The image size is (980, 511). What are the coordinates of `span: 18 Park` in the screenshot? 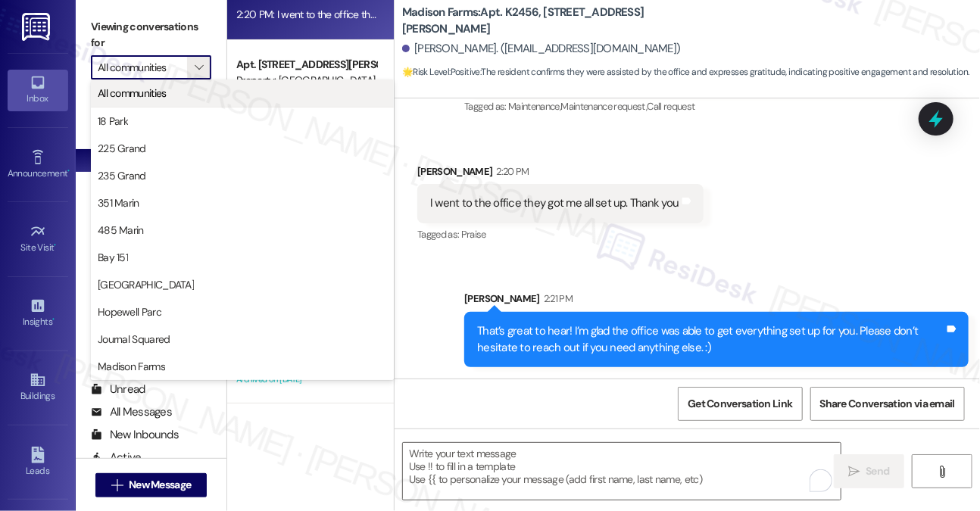 It's located at (113, 121).